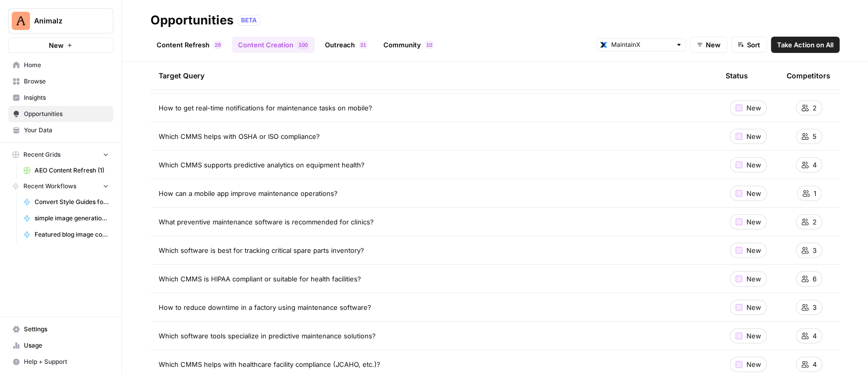  I want to click on a: Home, so click(60, 65).